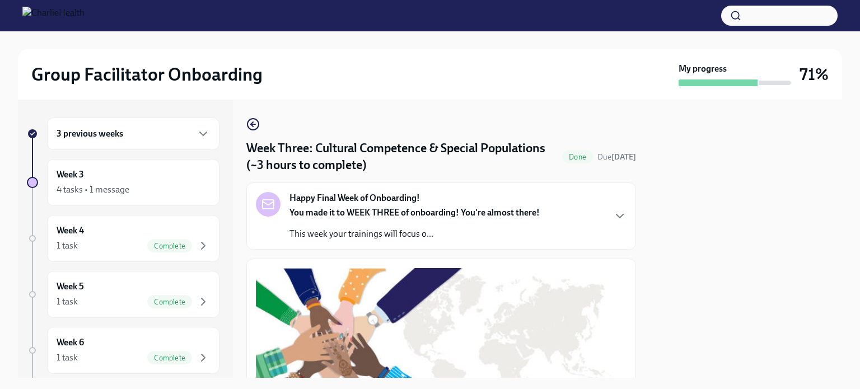  I want to click on h4: Week Three: Cultural Competence & Special Populations (~3 hours to complete), so click(402, 157).